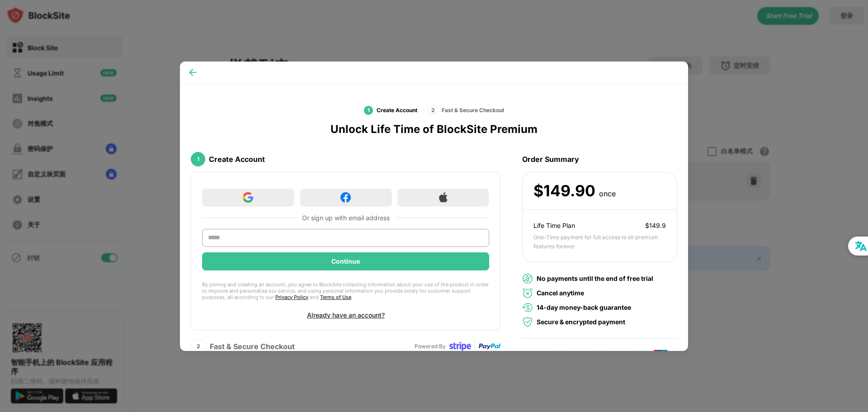  What do you see at coordinates (335, 297) in the screenshot?
I see `a: Terms of Use` at bounding box center [335, 297].